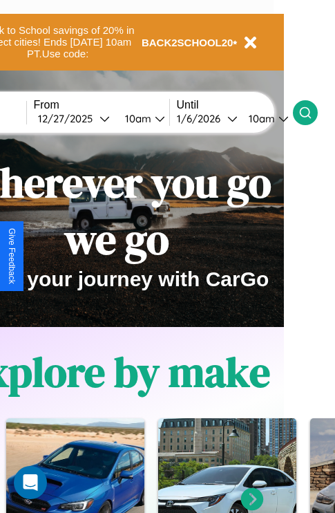 The width and height of the screenshot is (335, 513). What do you see at coordinates (68, 118) in the screenshot?
I see `div: 12 / 27 / 2025` at bounding box center [68, 118].